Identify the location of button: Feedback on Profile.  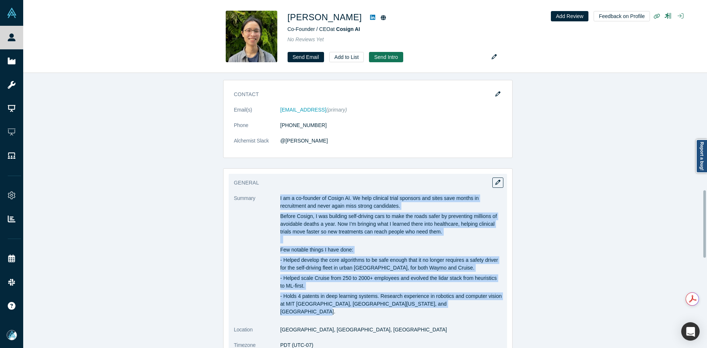
(621, 16).